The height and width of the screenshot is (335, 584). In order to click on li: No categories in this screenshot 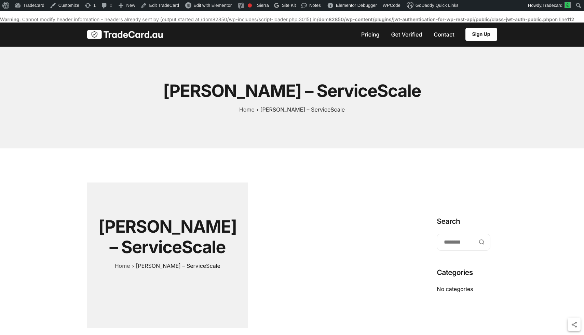, I will do `click(463, 290)`.